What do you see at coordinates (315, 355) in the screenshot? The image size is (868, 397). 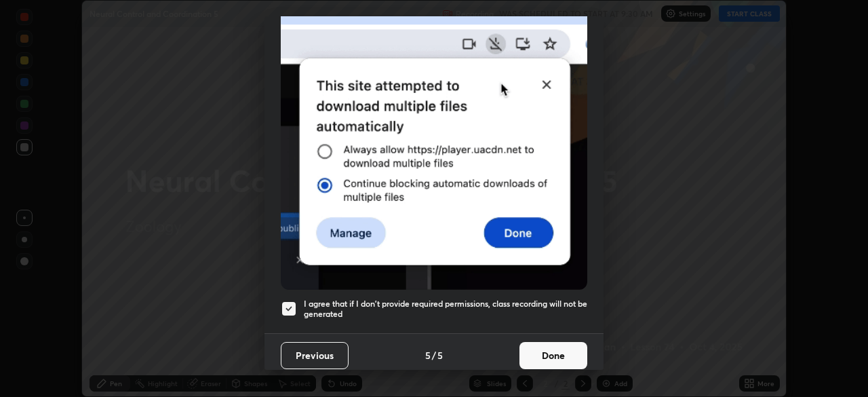 I see `button: Previous` at bounding box center [315, 355].